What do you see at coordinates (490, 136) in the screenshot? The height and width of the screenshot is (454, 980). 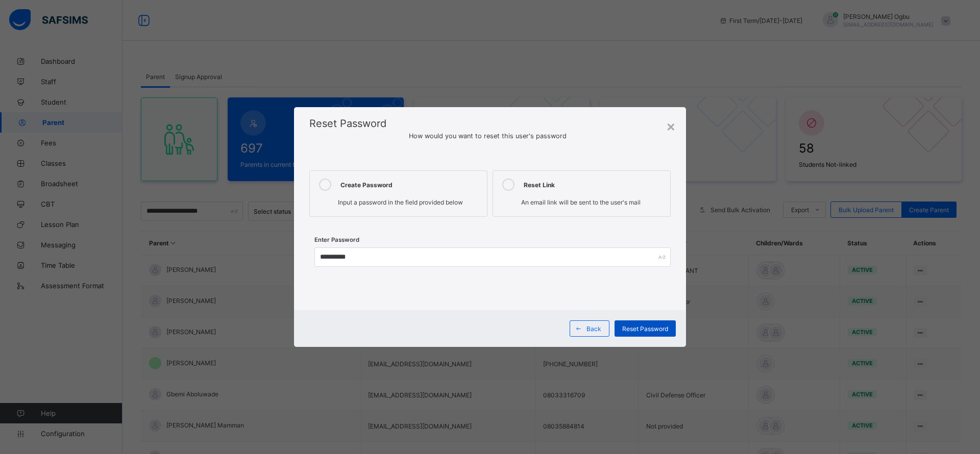 I see `span: How would you want to reset this user's password` at bounding box center [490, 136].